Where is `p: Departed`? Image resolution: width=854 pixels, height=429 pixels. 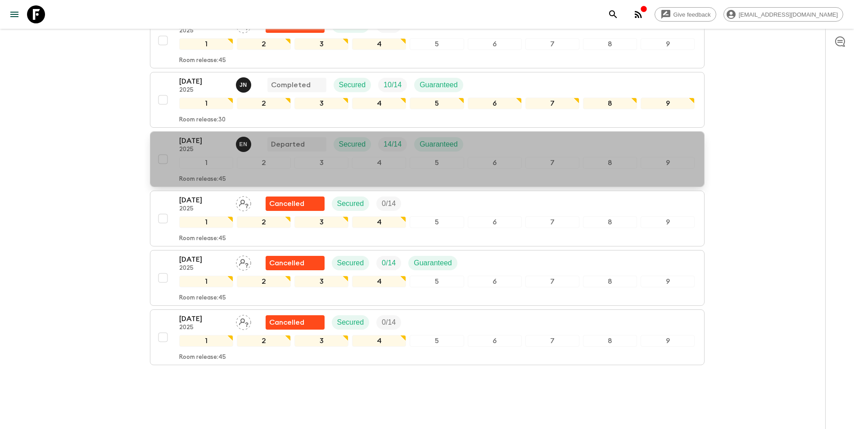
p: Departed is located at coordinates (288, 144).